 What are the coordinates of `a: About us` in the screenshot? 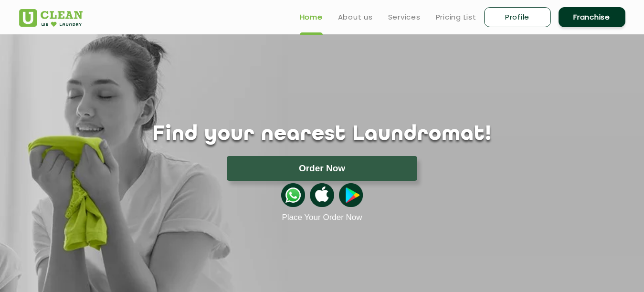 It's located at (355, 17).